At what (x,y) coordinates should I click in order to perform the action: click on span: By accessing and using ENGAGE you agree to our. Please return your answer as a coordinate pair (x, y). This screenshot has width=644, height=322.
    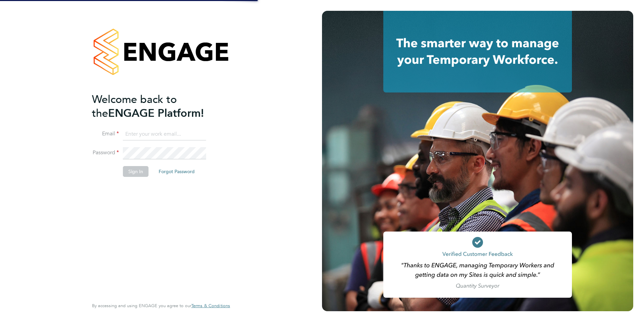
    Looking at the image, I should click on (161, 305).